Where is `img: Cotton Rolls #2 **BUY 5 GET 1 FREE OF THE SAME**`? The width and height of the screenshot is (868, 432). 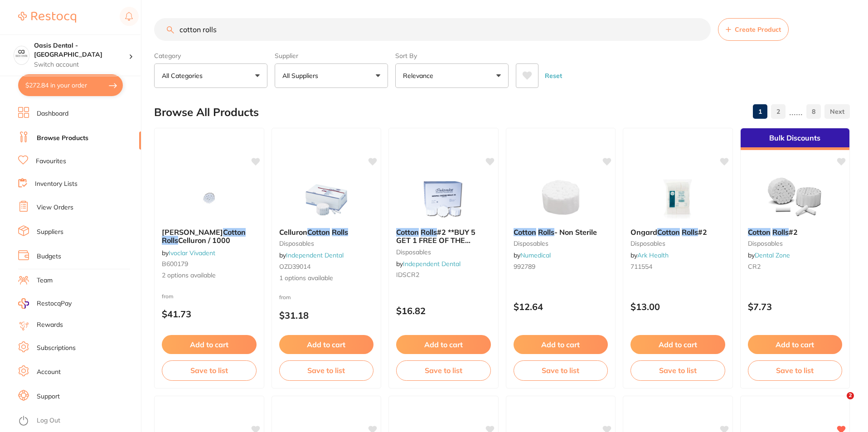 img: Cotton Rolls #2 **BUY 5 GET 1 FREE OF THE SAME** is located at coordinates (443, 198).